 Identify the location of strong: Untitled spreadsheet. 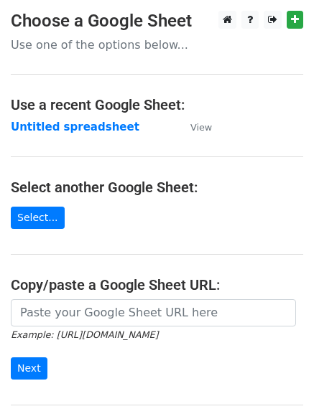
(75, 127).